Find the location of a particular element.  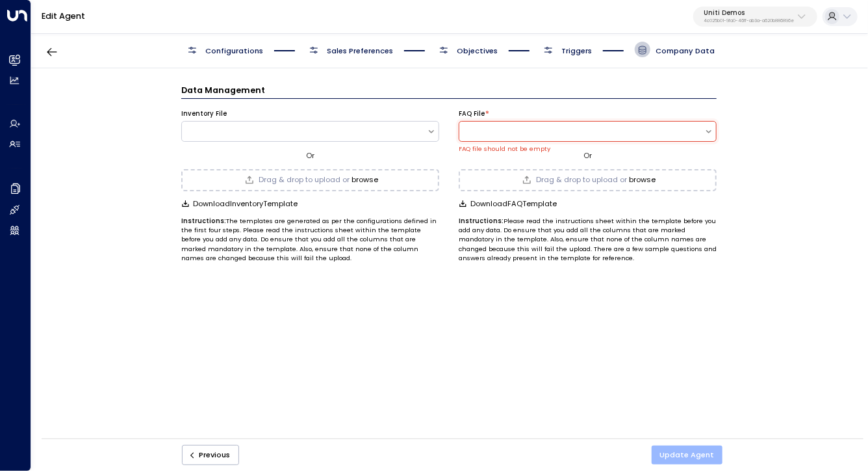

span: Download Inventory Template is located at coordinates (245, 204).